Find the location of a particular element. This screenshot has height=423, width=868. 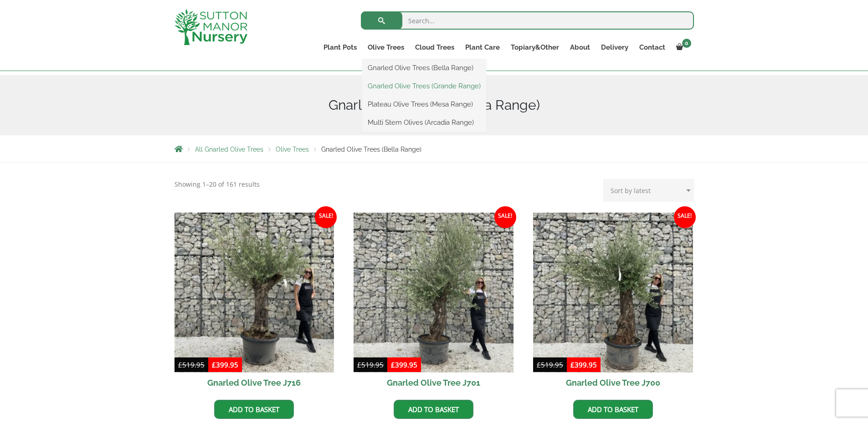

img: Gnarled Olive Tree J701 is located at coordinates (433, 292).